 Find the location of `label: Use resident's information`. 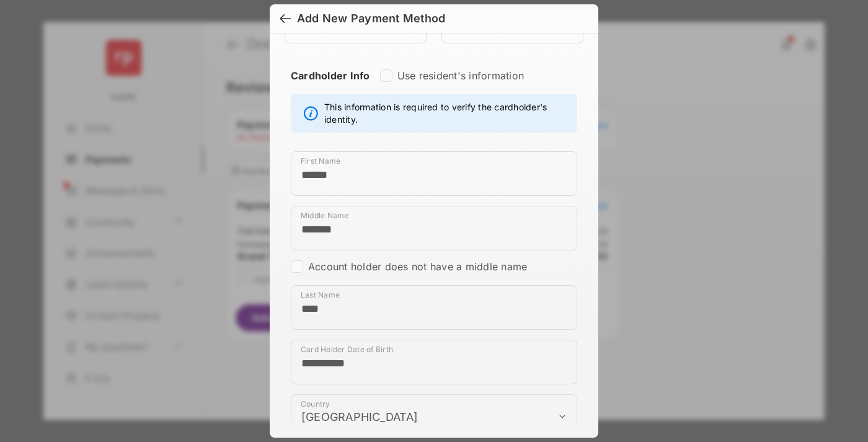

label: Use resident's information is located at coordinates (460, 76).